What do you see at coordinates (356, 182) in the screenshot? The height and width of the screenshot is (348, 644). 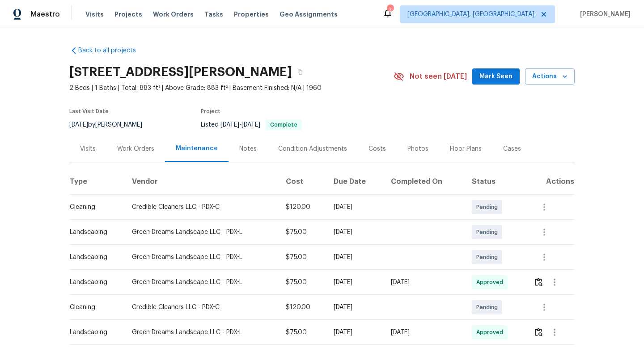 I see `th: Due Date` at bounding box center [356, 182].